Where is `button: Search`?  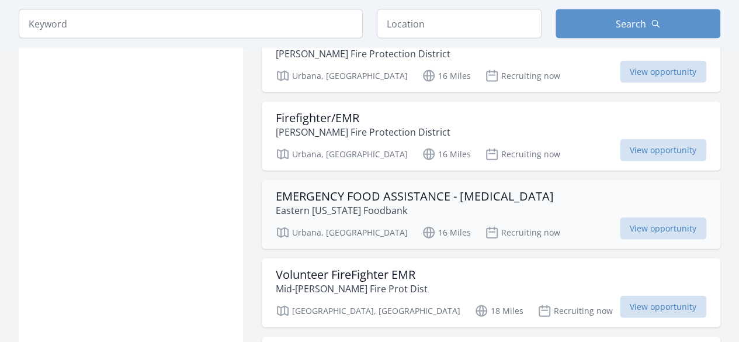 button: Search is located at coordinates (638, 24).